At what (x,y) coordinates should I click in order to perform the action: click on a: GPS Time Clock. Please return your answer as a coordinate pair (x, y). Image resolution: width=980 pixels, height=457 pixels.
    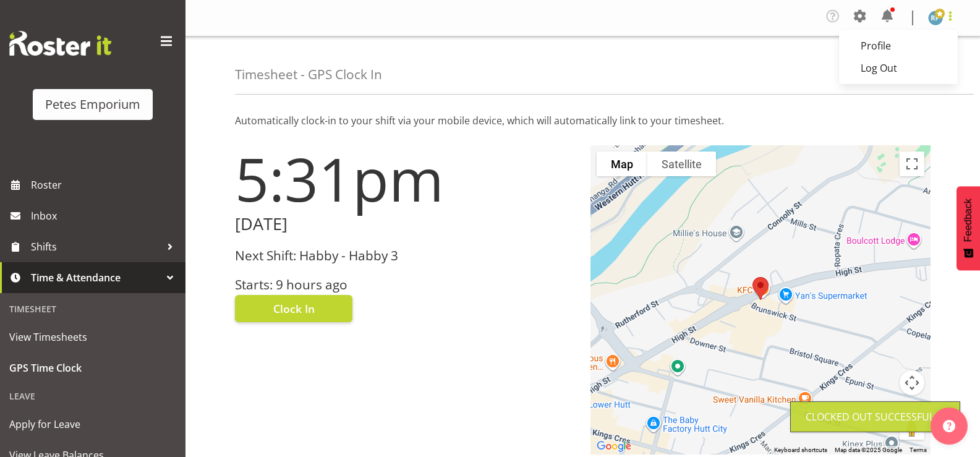
    Looking at the image, I should click on (93, 368).